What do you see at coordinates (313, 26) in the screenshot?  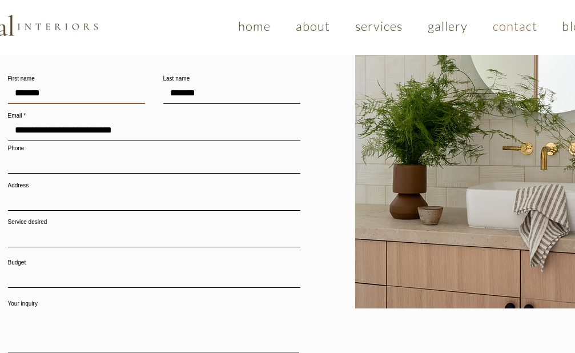 I see `a: about` at bounding box center [313, 26].